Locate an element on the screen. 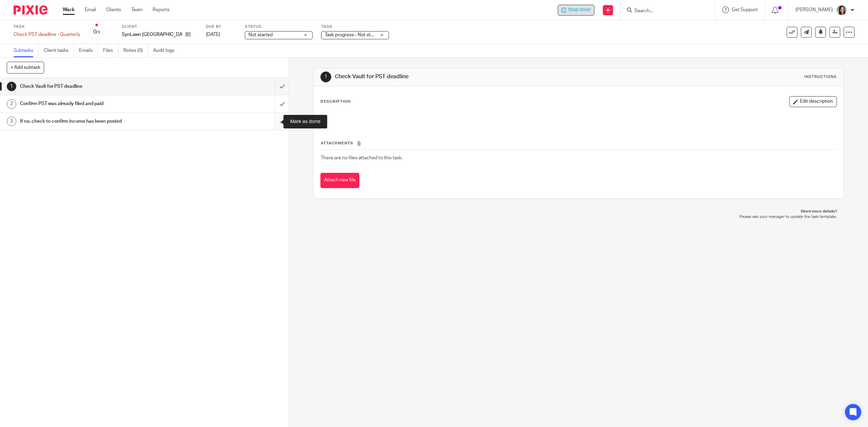  small: /3 is located at coordinates (98, 32).